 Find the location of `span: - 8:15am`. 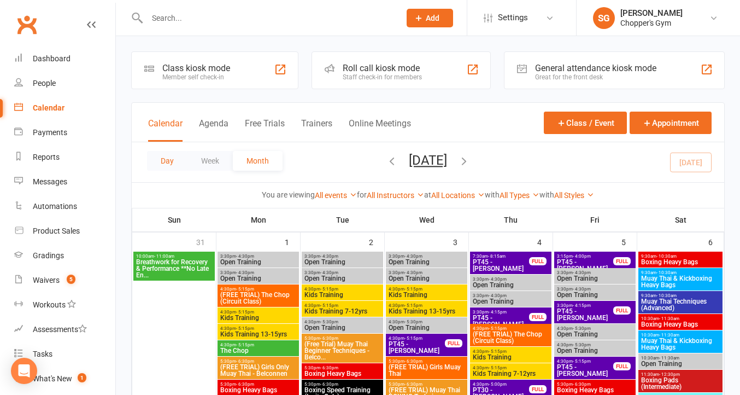

span: - 8:15am is located at coordinates (497, 256).